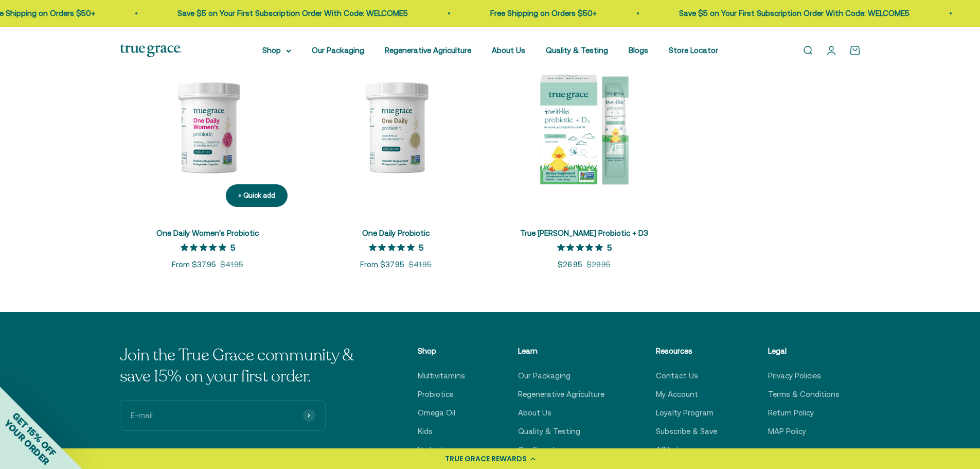 The height and width of the screenshot is (469, 980). Describe the element at coordinates (393, 248) in the screenshot. I see `span: 5 out 5 stars rating in total 1 reviews` at that location.